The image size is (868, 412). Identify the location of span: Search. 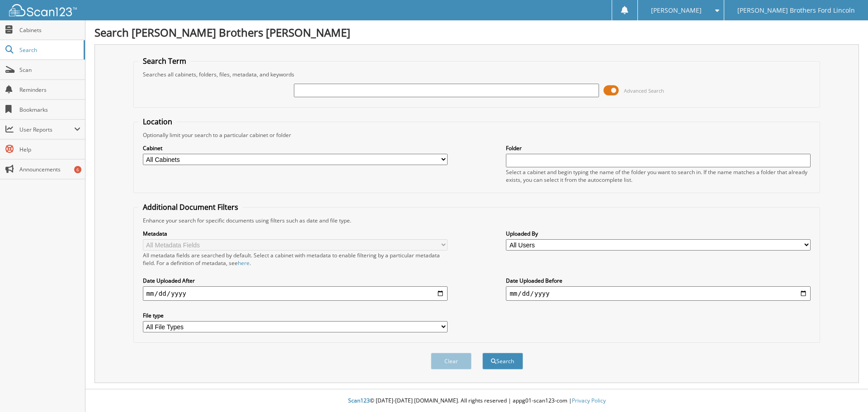
(49, 50).